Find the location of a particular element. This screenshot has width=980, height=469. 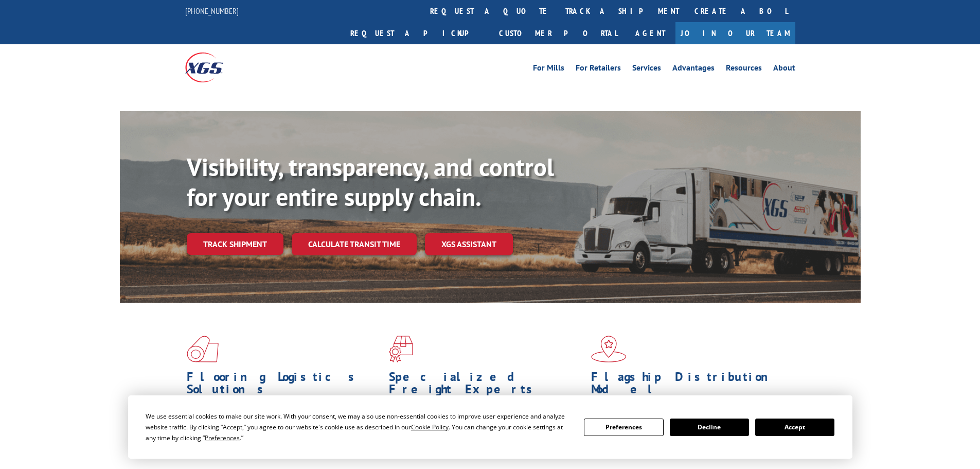

a: Track shipment is located at coordinates (235, 244).